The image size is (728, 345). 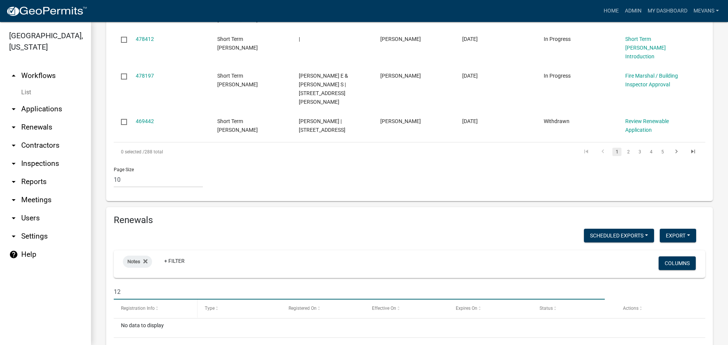 What do you see at coordinates (640, 152) in the screenshot?
I see `li: page 3` at bounding box center [640, 152].